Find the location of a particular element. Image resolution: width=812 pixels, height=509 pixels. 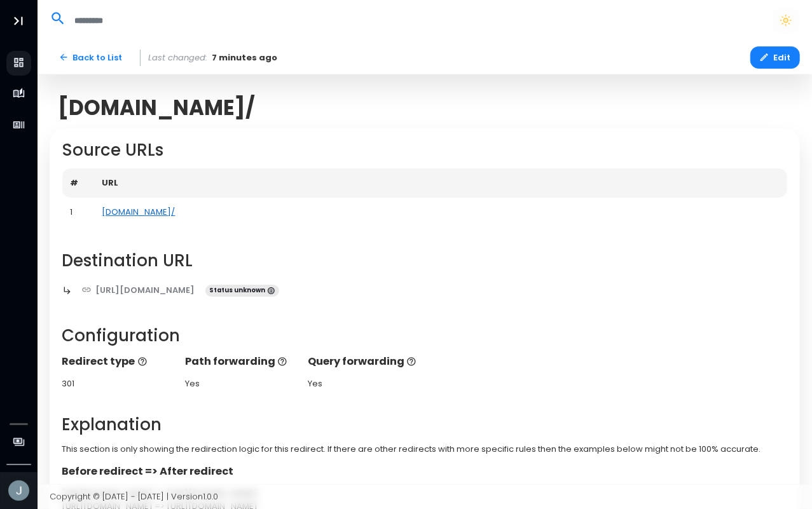

p: This section is only showing the redirection logic for this redirect. If there are other redirect... is located at coordinates (425, 449).